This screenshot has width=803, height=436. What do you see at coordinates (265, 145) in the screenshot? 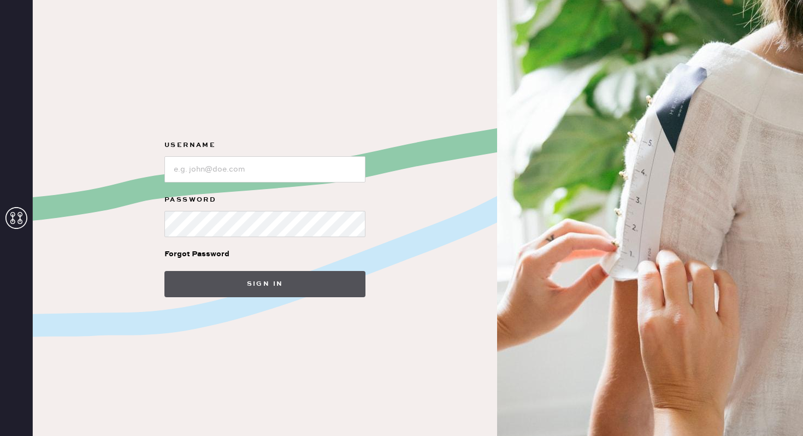
I see `label: Username` at bounding box center [265, 145].